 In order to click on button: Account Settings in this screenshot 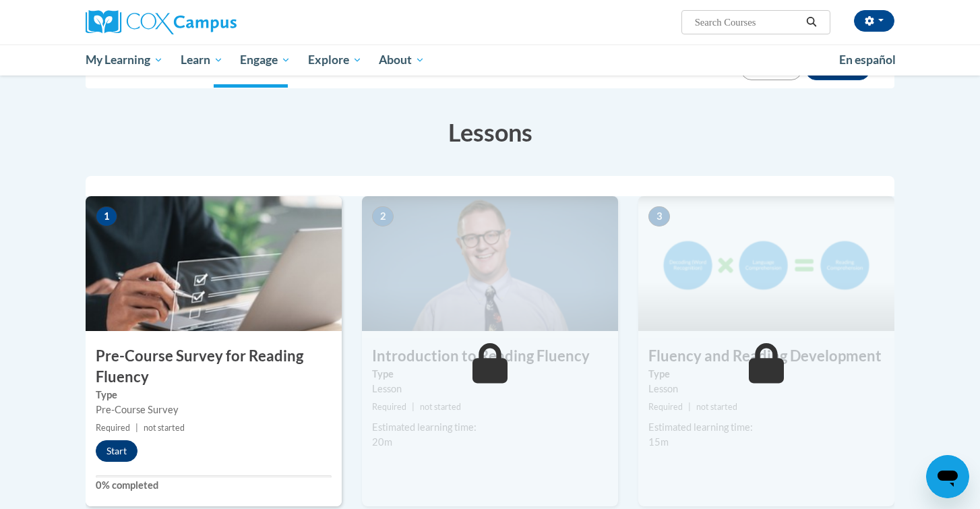, I will do `click(875, 21)`.